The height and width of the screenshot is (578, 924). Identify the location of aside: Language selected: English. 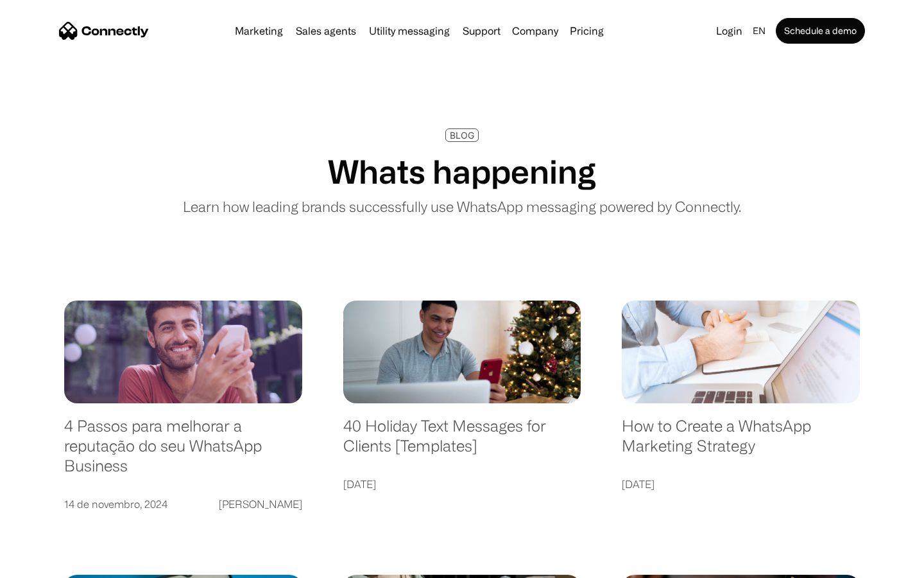
(45, 565).